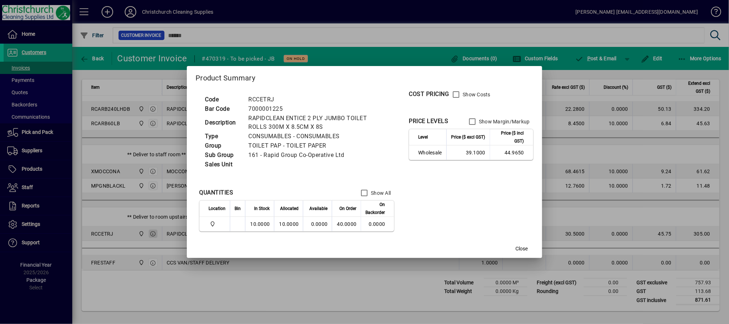 This screenshot has width=729, height=324. What do you see at coordinates (223, 123) in the screenshot?
I see `td: Description` at bounding box center [223, 123].